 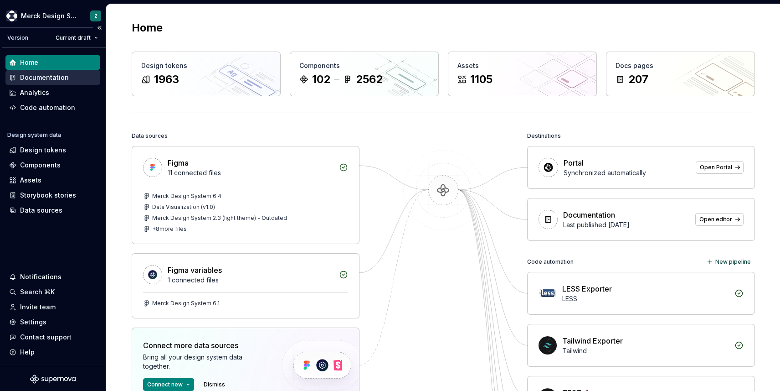 I want to click on span: Open editor, so click(x=716, y=219).